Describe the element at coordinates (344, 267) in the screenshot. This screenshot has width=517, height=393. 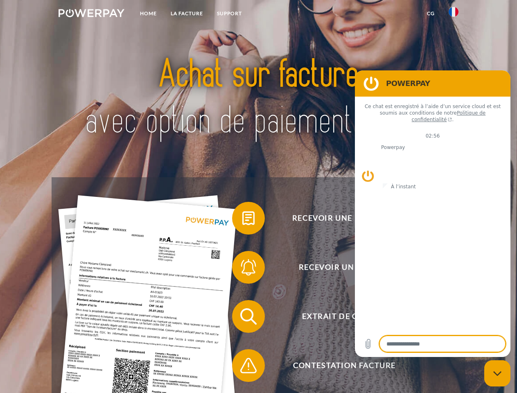
I see `span: Recevoir un rappel?` at that location.